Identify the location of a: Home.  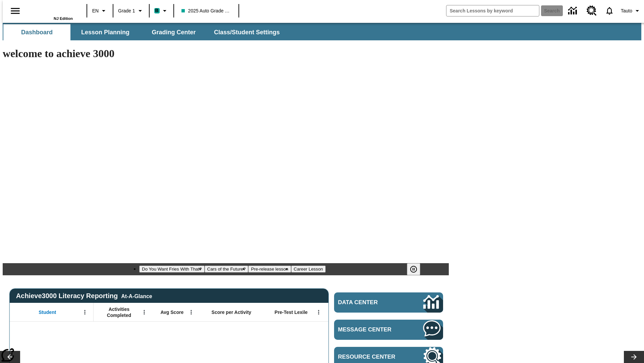
(51, 10).